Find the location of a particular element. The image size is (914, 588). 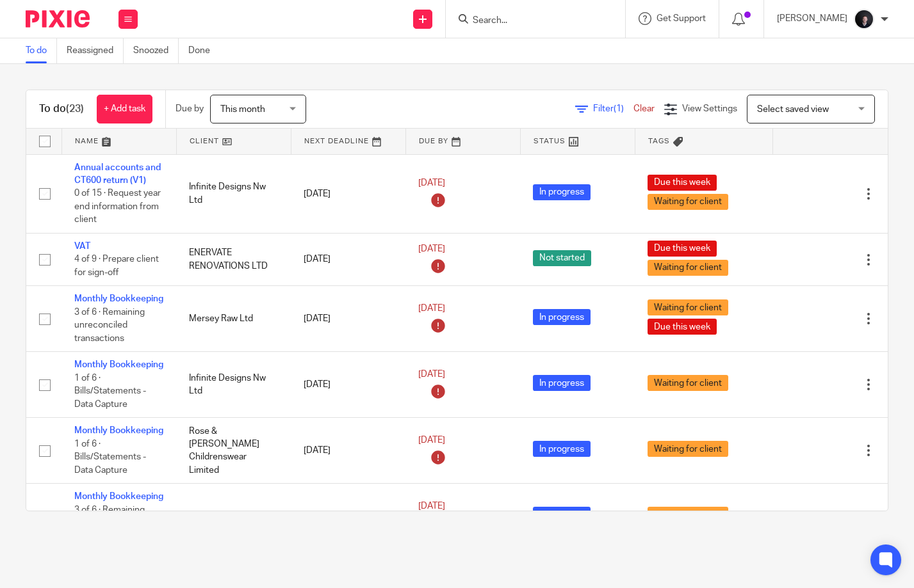

a: VAT is located at coordinates (82, 247).